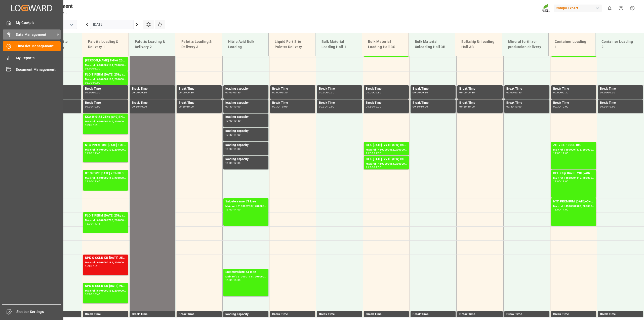  What do you see at coordinates (339, 44) in the screenshot?
I see `div: Bulk Material Loading Hall 1` at bounding box center [339, 44].